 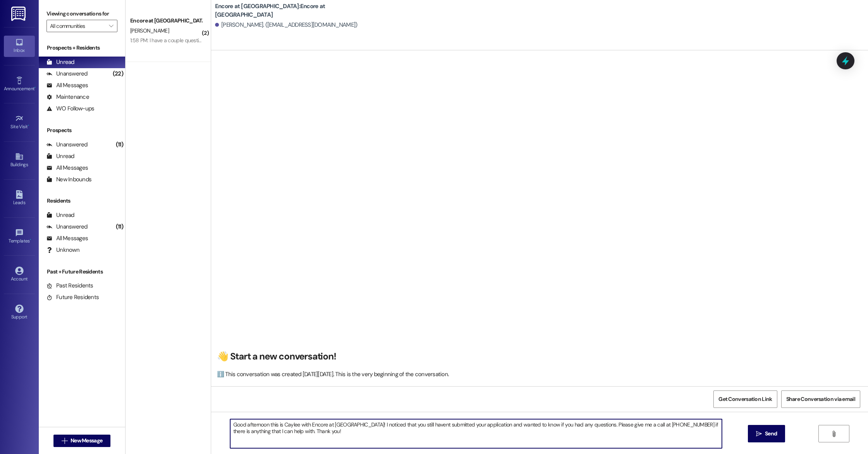 What do you see at coordinates (746, 399) in the screenshot?
I see `span: Get Conversation Link` at bounding box center [746, 399].